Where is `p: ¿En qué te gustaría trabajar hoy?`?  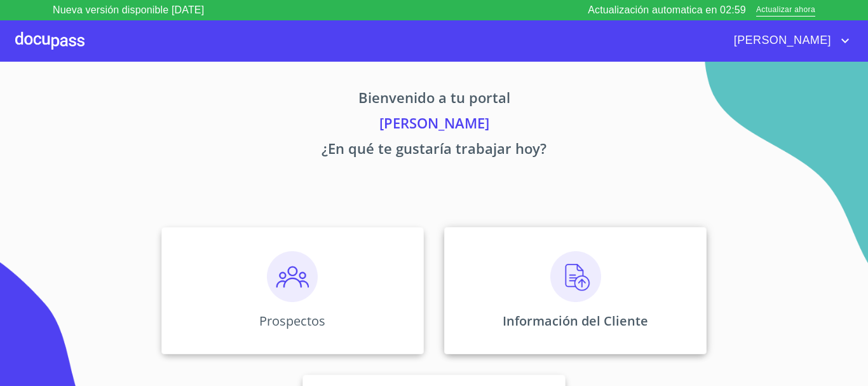
p: ¿En qué te gustaría trabajar hoy? is located at coordinates (434, 150).